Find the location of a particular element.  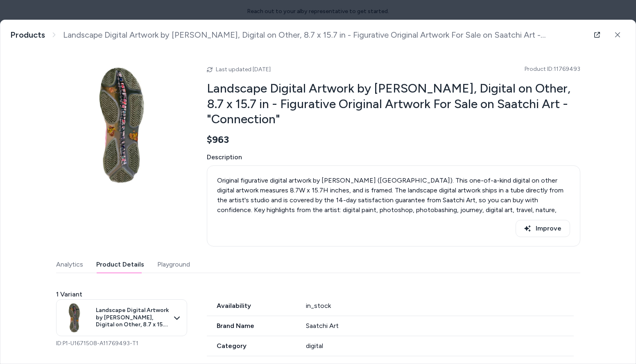

span: Category is located at coordinates (252, 346).